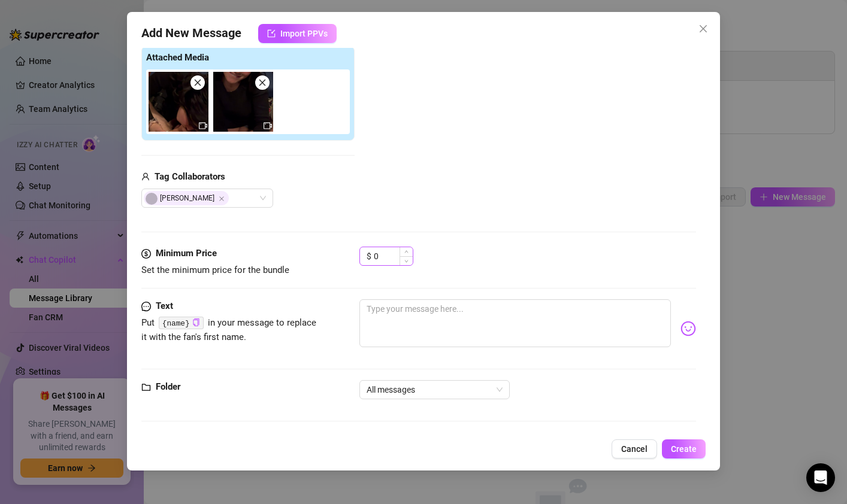 The height and width of the screenshot is (504, 847). What do you see at coordinates (821, 478) in the screenshot?
I see `div: Open Intercom Messenger` at bounding box center [821, 478].